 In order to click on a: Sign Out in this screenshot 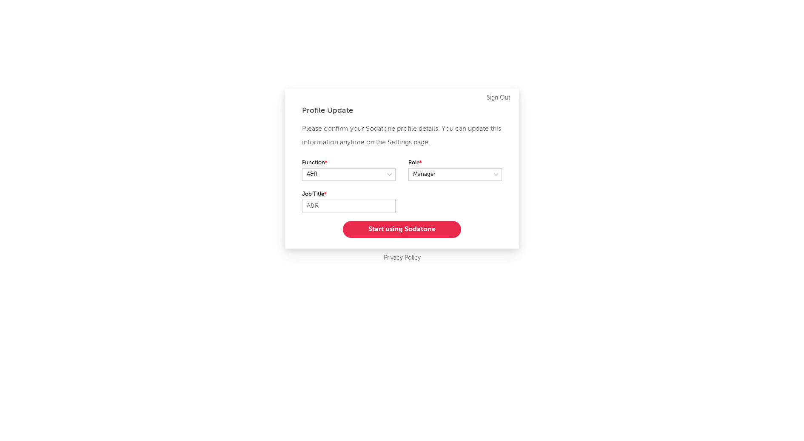, I will do `click(499, 98)`.